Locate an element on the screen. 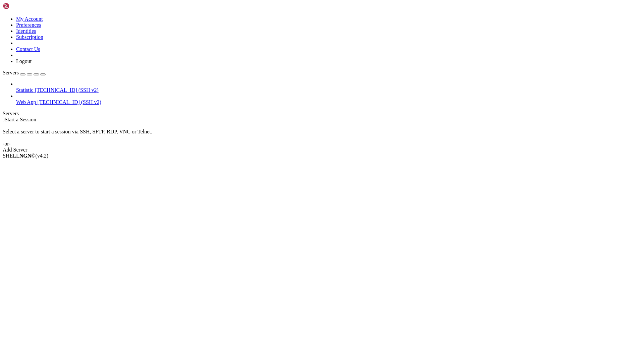  a: Subscription is located at coordinates (30, 37).